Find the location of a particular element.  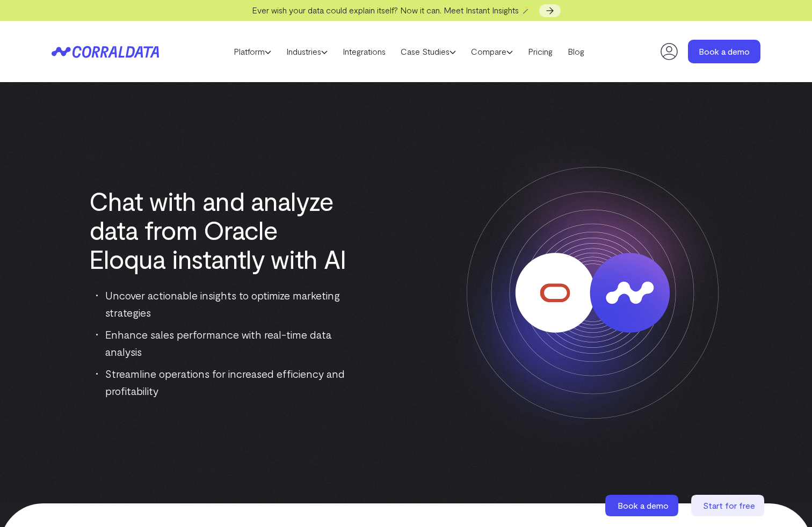

a: Compare is located at coordinates (492, 52).